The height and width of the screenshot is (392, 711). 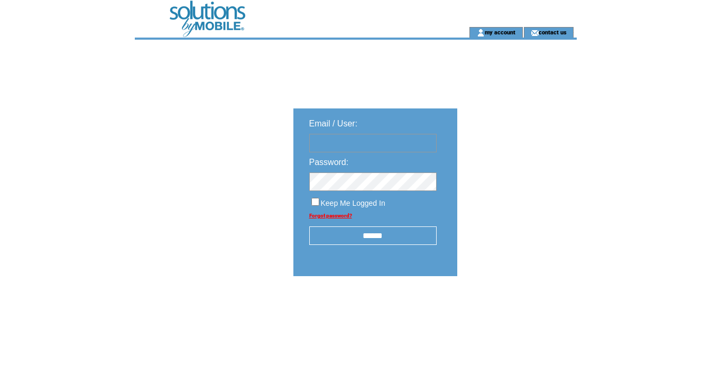 I want to click on a: my account, so click(x=500, y=32).